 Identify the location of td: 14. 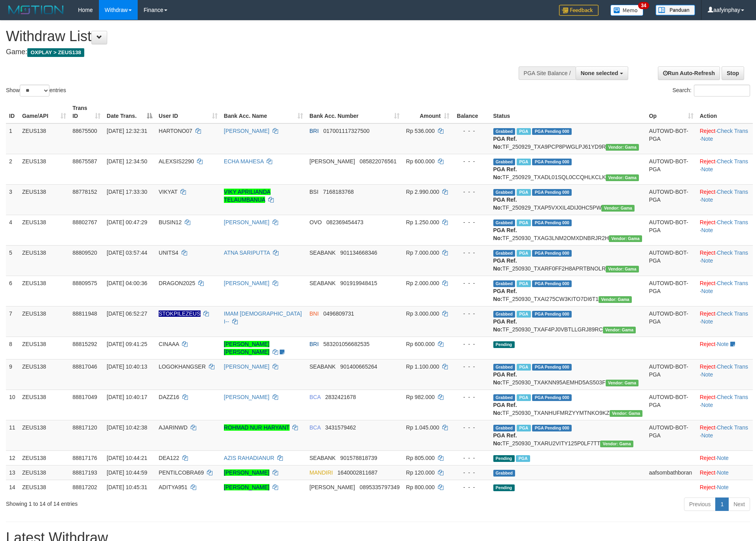
(12, 487).